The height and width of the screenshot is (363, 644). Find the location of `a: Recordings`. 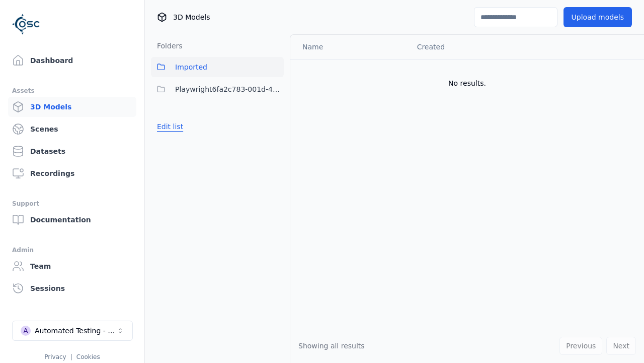

a: Recordings is located at coordinates (72, 174).